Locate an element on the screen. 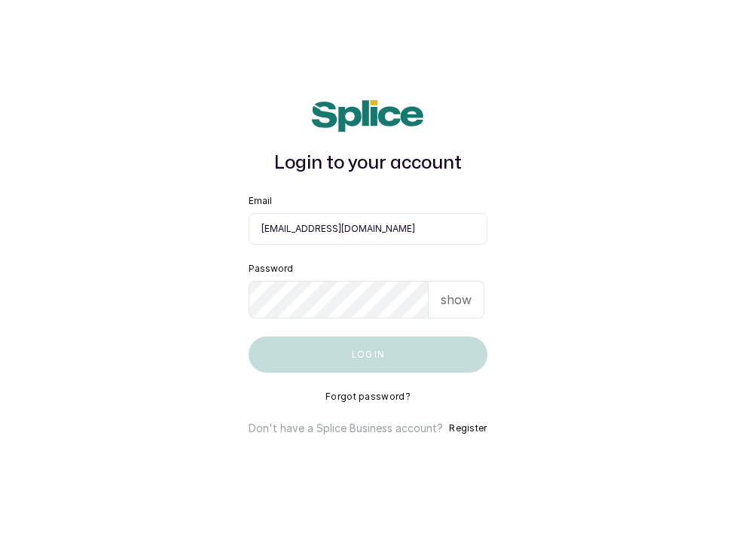  input: email@acme.com is located at coordinates (368, 229).